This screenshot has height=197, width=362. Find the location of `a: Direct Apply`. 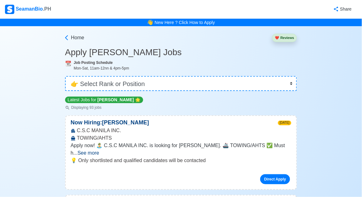

a: Direct Apply is located at coordinates (275, 179).